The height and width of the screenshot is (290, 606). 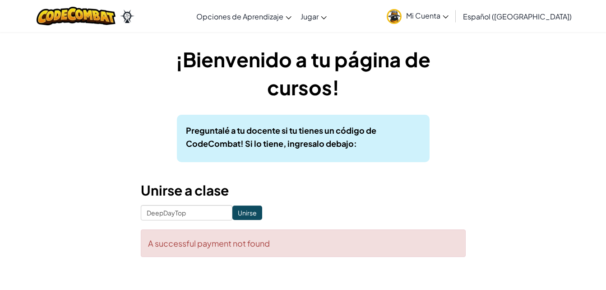 What do you see at coordinates (417, 16) in the screenshot?
I see `a: Mi Cuenta` at bounding box center [417, 16].